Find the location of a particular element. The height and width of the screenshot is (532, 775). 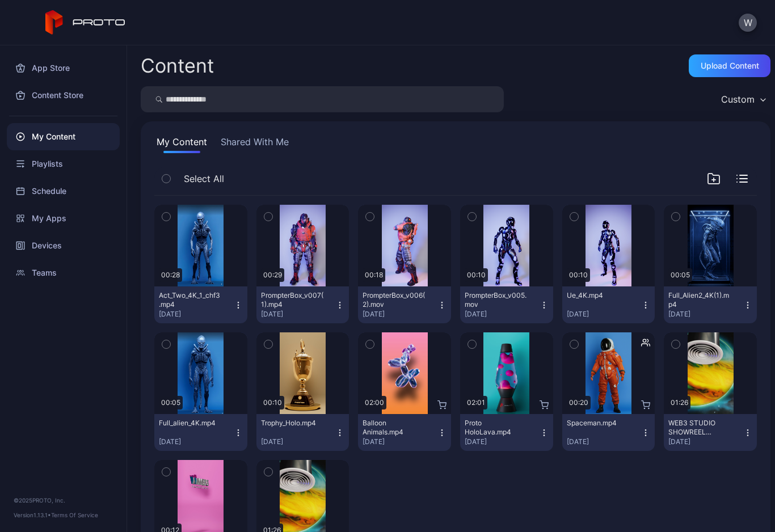

div: Teams is located at coordinates (63, 273).